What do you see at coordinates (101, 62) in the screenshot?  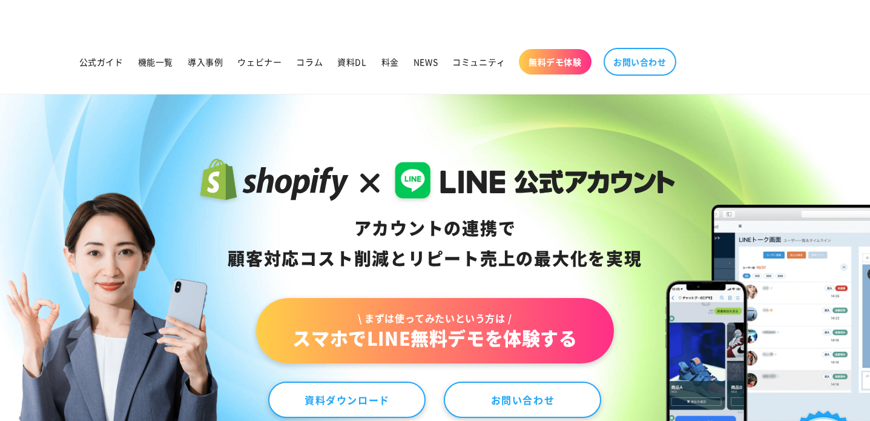 I see `a: 公式ガイド` at bounding box center [101, 62].